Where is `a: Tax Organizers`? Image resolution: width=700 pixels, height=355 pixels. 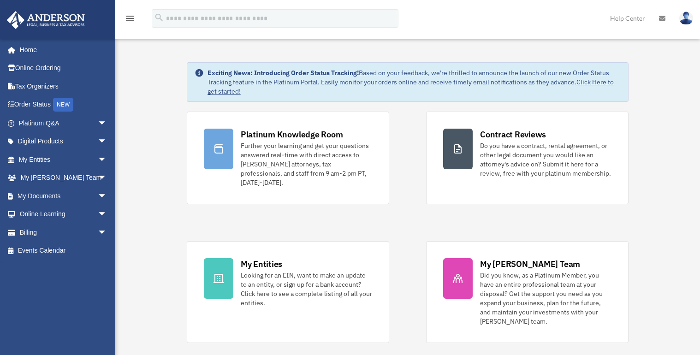 a: Tax Organizers is located at coordinates (64, 86).